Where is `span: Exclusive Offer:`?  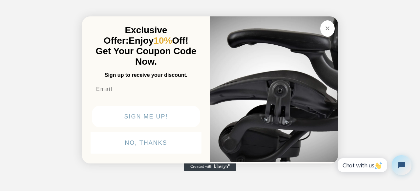
span: Exclusive Offer: is located at coordinates (136, 35).